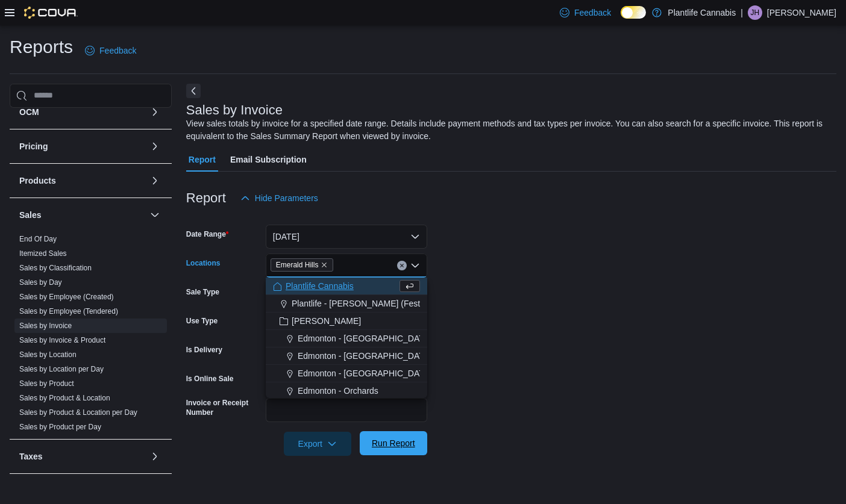 The height and width of the screenshot is (504, 846). Describe the element at coordinates (41, 47) in the screenshot. I see `h1: Reports` at that location.